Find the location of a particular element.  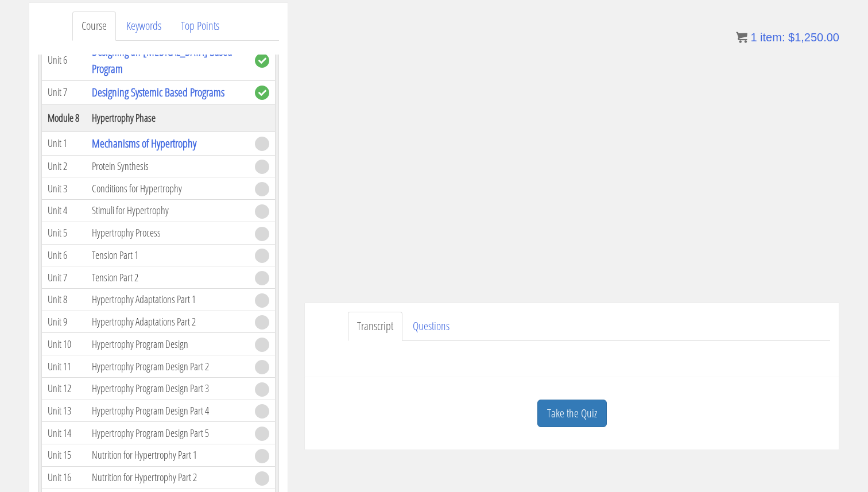

a: Top Points is located at coordinates (200, 26).